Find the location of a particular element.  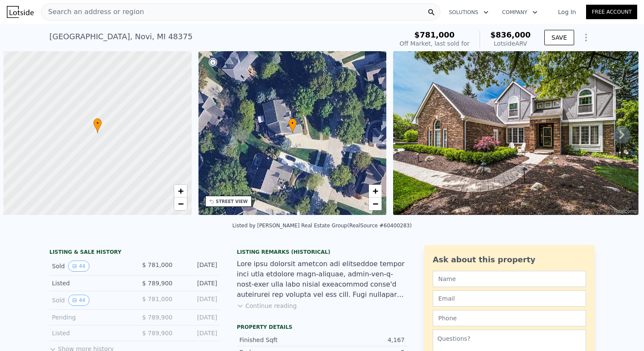

div: 4,167 is located at coordinates (363, 340).